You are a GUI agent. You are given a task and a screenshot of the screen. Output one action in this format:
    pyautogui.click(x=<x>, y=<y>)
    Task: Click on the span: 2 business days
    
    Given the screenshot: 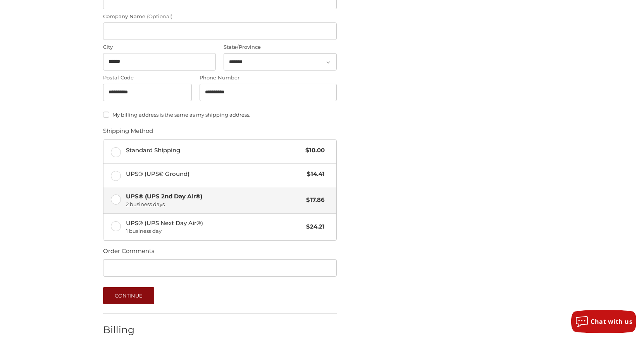 What is the action you would take?
    pyautogui.click(x=214, y=205)
    